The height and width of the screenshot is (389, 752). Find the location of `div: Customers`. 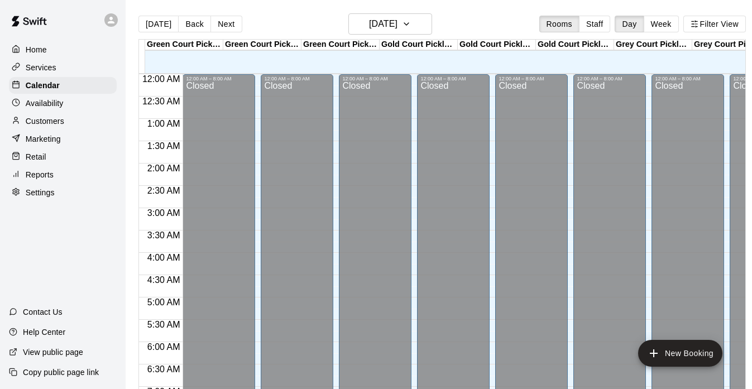

div: Customers is located at coordinates (63, 121).